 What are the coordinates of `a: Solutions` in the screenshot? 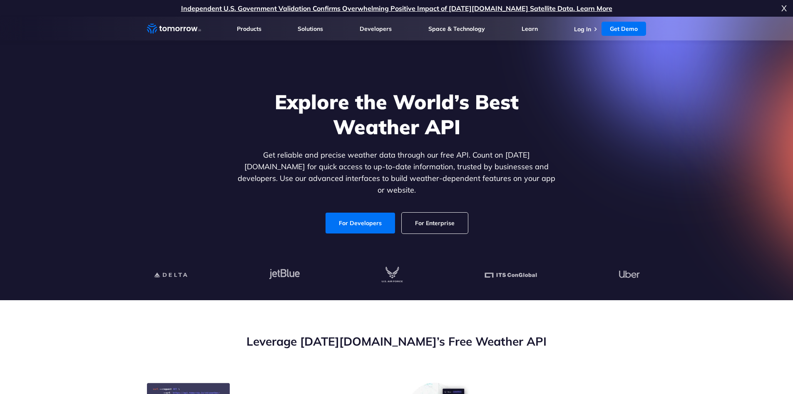 It's located at (310, 29).